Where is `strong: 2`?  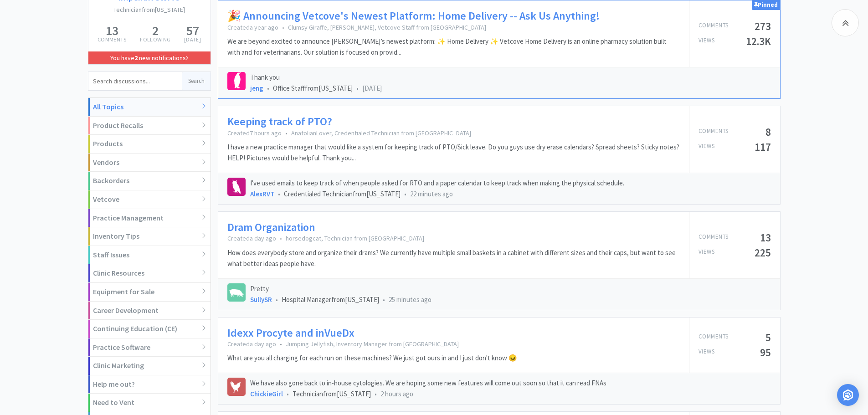
strong: 2 is located at coordinates (136, 58).